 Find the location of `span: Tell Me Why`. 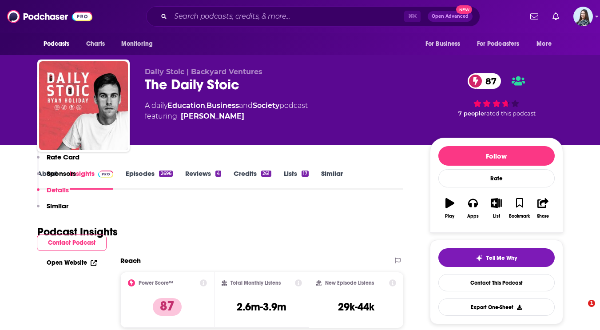

span: Tell Me Why is located at coordinates (502, 258).